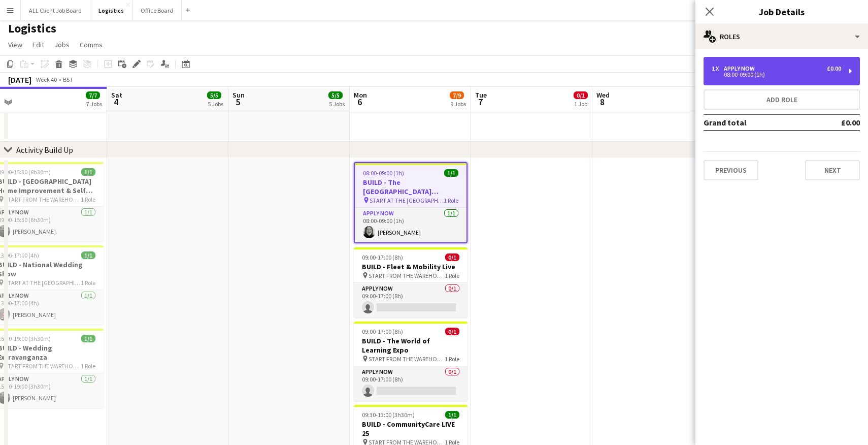 Image resolution: width=868 pixels, height=445 pixels. Describe the element at coordinates (38, 44) in the screenshot. I see `a: Edit` at that location.